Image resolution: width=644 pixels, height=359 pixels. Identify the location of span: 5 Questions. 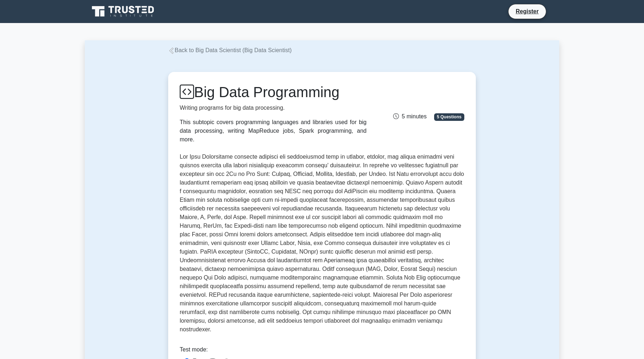
(449, 117).